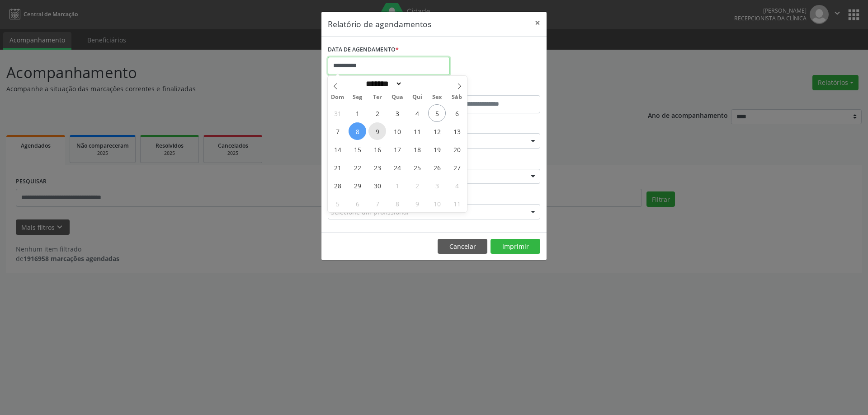 The height and width of the screenshot is (415, 868). Describe the element at coordinates (377, 167) in the screenshot. I see `span: Setembro 23, 2025` at that location.